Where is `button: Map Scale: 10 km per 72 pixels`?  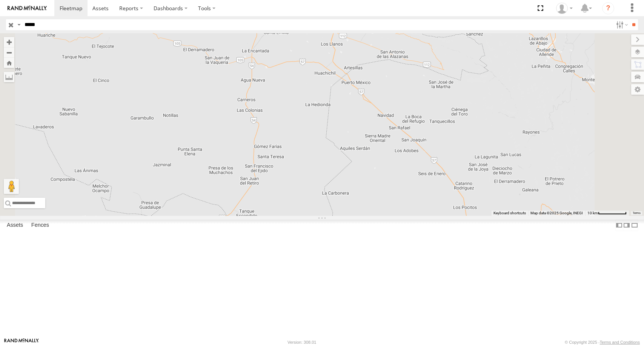 button: Map Scale: 10 km per 72 pixels is located at coordinates (607, 213).